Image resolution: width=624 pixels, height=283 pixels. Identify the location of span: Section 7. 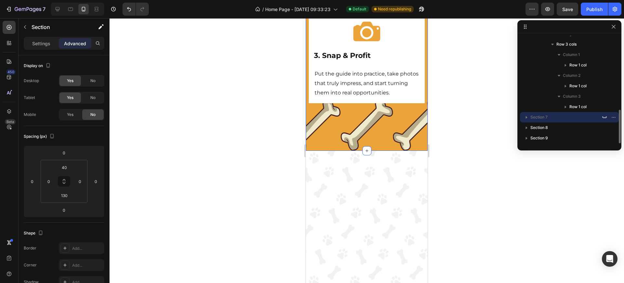
(539, 117).